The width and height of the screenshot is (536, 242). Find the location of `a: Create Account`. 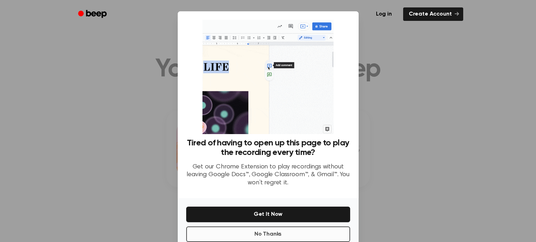

a: Create Account is located at coordinates (433, 14).